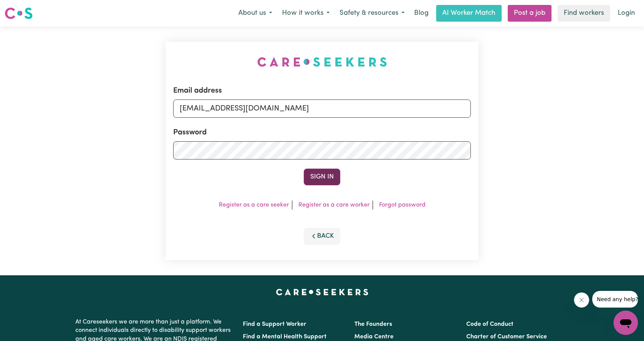 Image resolution: width=644 pixels, height=341 pixels. Describe the element at coordinates (197, 90) in the screenshot. I see `label: Email address` at that location.